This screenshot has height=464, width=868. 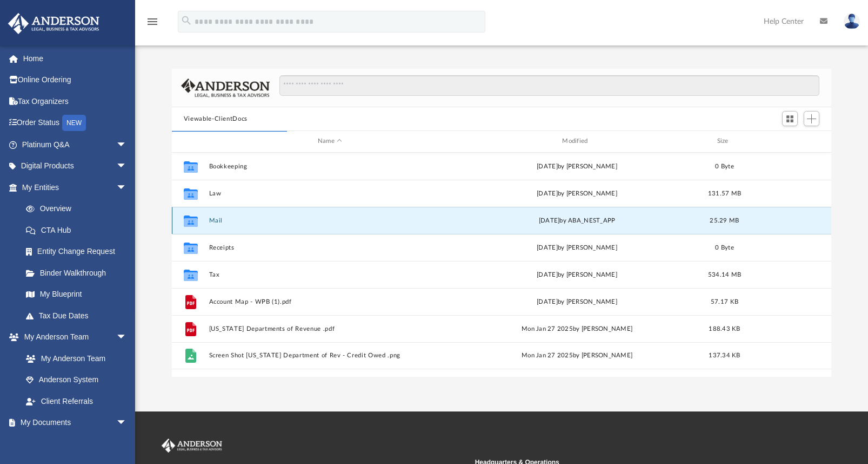 I want to click on a: Home, so click(x=75, y=58).